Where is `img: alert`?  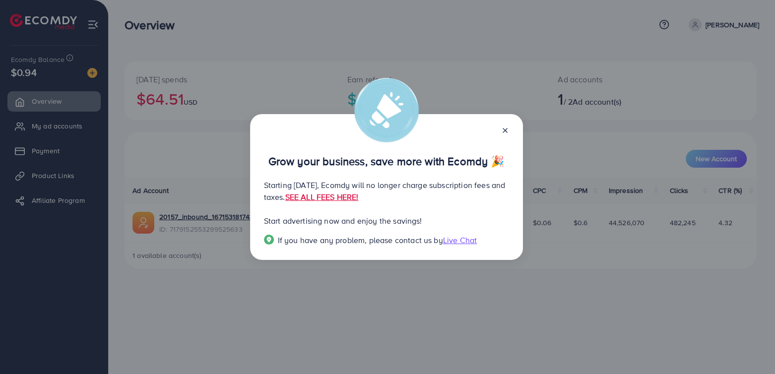 img: alert is located at coordinates (386, 110).